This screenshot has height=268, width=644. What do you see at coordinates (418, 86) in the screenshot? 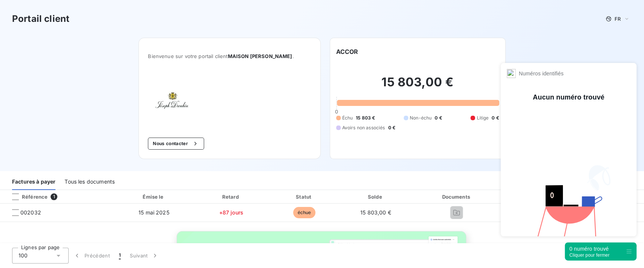
I see `h2: 15 803,00 €` at bounding box center [418, 86].